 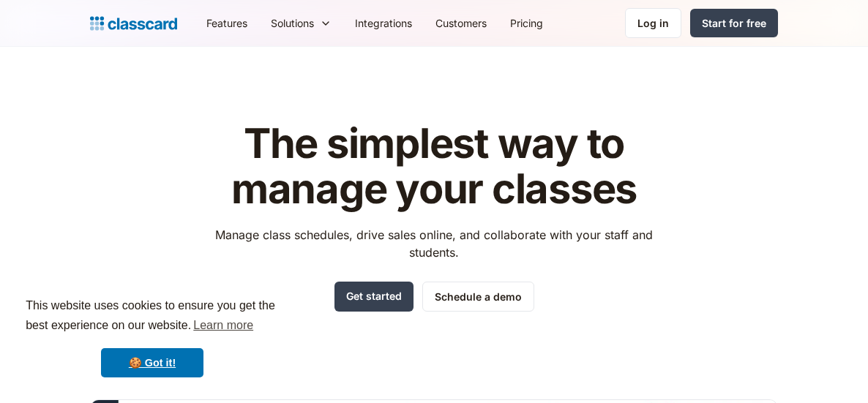 I want to click on a: Schedule a demo, so click(x=478, y=296).